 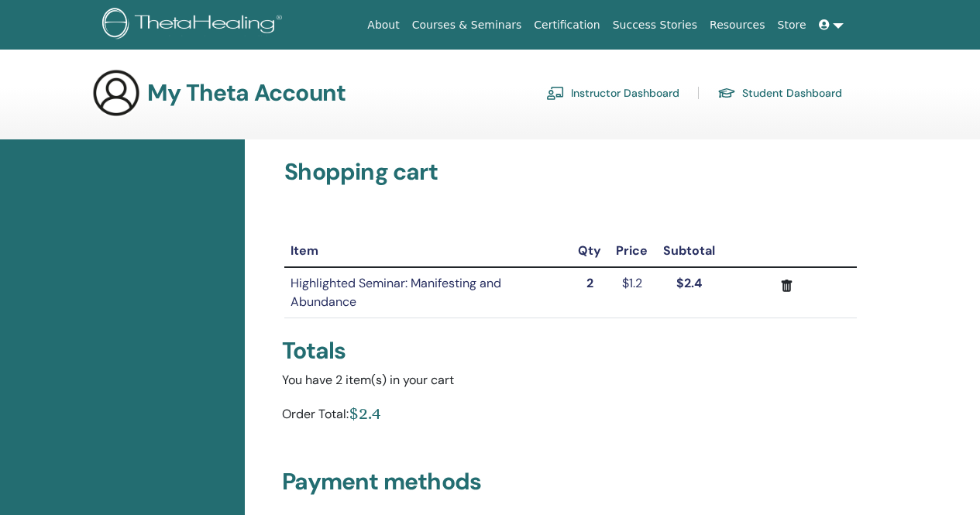 What do you see at coordinates (726, 93) in the screenshot?
I see `img: graduation-cap.svg` at bounding box center [726, 93].